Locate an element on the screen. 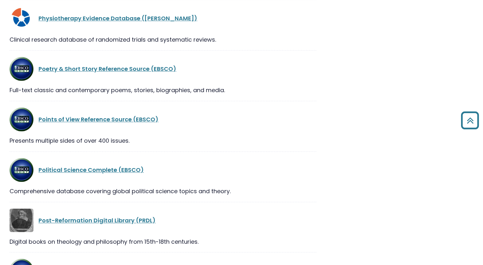  a: Post-Reformation Digital Library (PRDL) is located at coordinates (97, 221).